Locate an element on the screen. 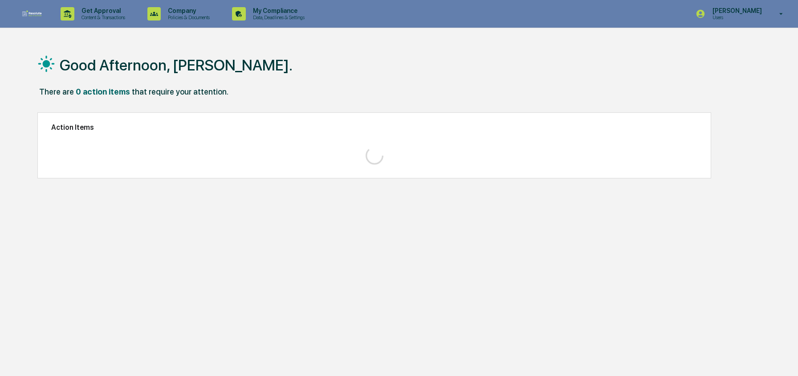 The image size is (798, 376). p: Get Approval is located at coordinates (102, 11).